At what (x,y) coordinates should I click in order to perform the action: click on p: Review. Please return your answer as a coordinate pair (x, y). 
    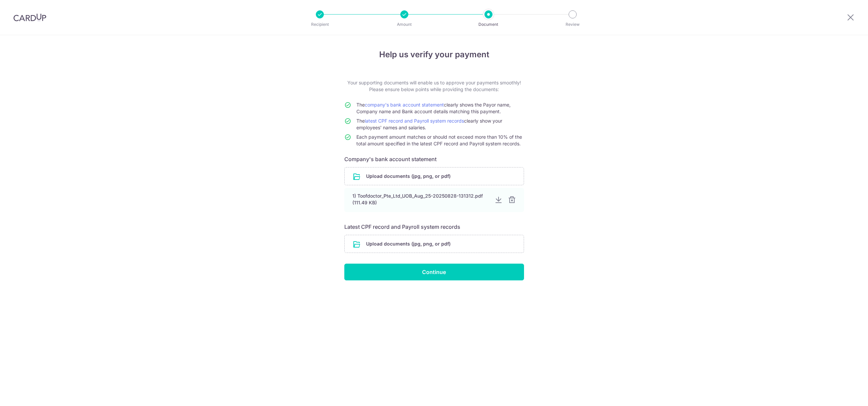
    Looking at the image, I should click on (572, 25).